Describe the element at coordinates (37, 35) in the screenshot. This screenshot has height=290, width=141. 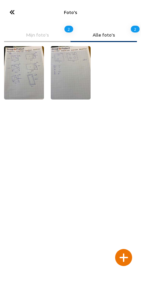
I see `div: Mijn foto's` at that location.